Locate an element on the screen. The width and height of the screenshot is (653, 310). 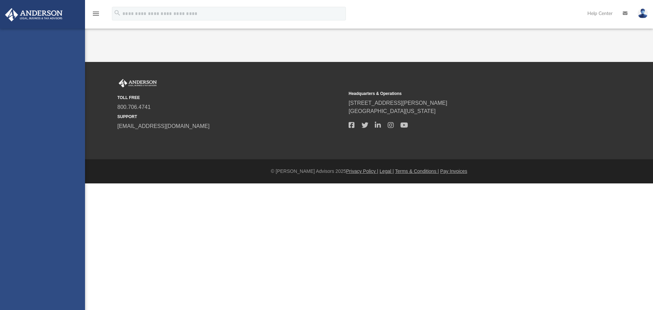
a: Terms & Conditions | is located at coordinates (417, 171).